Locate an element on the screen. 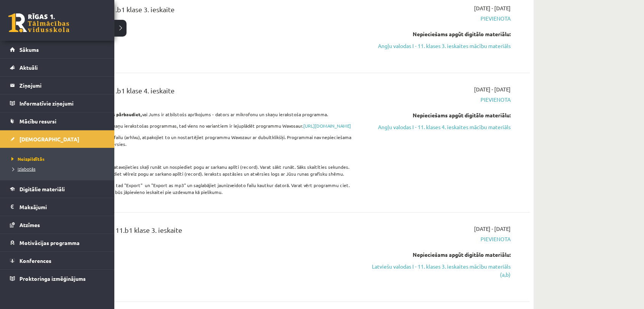 This screenshot has height=309, width=644. p: vai Jums ir atbilstošs aprīkojums - dators ar mikrofonu un skaņu ierakstoša programma. is located at coordinates (206, 114).